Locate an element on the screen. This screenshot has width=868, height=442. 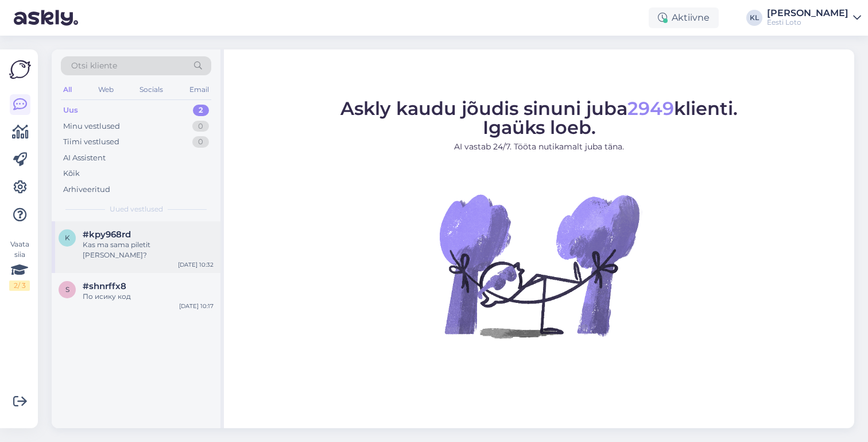
span: s is located at coordinates (67, 289).